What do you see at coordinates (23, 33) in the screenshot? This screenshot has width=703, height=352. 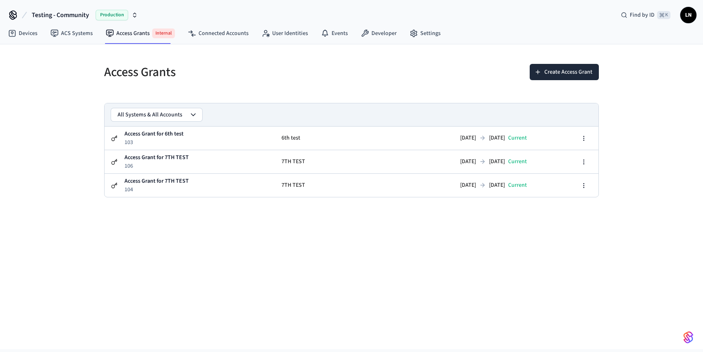 I see `a: Devices` at bounding box center [23, 33].